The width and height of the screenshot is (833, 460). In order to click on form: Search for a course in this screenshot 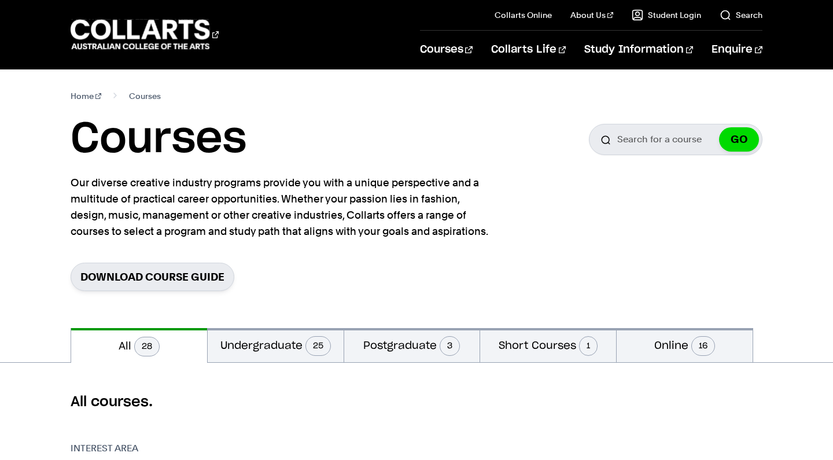, I will do `click(676, 139)`.